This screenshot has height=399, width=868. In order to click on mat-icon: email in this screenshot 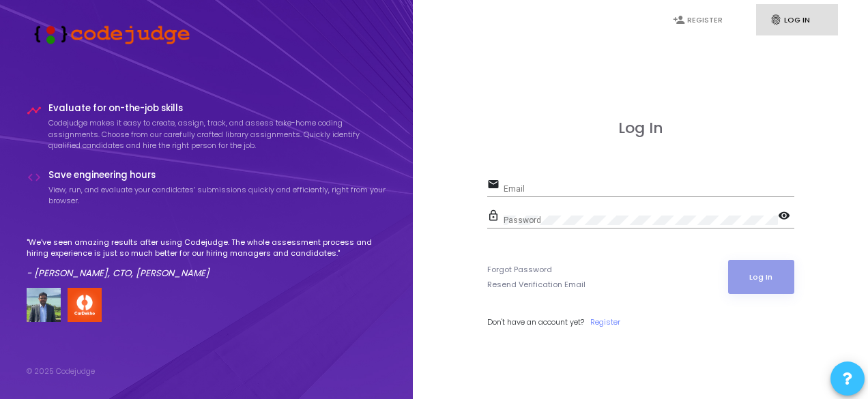, I will do `click(496, 185)`.